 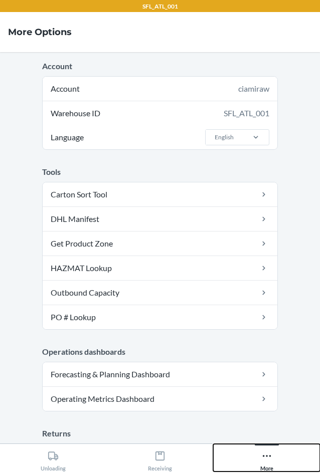 I want to click on a: HAZMAT Lookup, so click(x=160, y=268).